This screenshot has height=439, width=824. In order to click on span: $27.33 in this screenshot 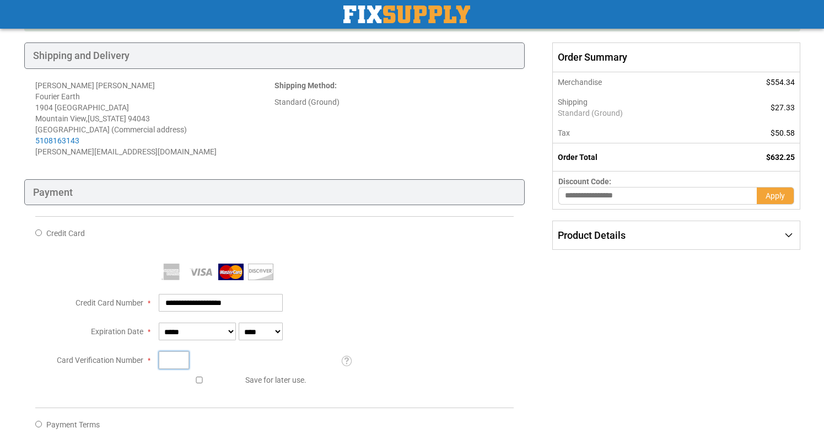, I will do `click(782, 107)`.